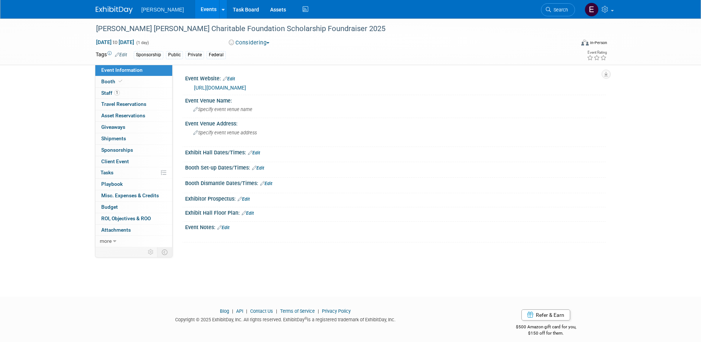 This screenshot has width=701, height=342. What do you see at coordinates (115, 42) in the screenshot?
I see `span: to` at bounding box center [115, 42].